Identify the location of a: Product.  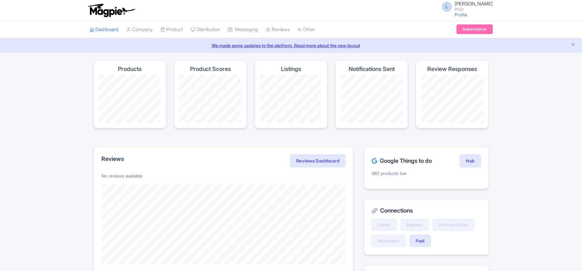
(172, 30).